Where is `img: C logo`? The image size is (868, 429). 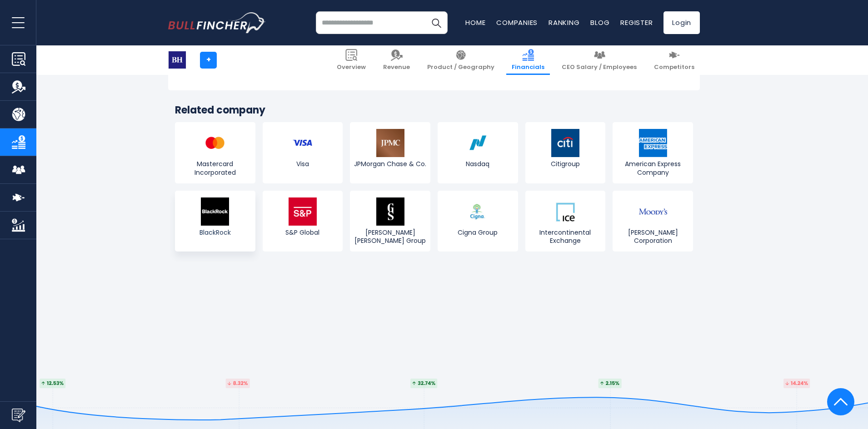 img: C logo is located at coordinates (565, 143).